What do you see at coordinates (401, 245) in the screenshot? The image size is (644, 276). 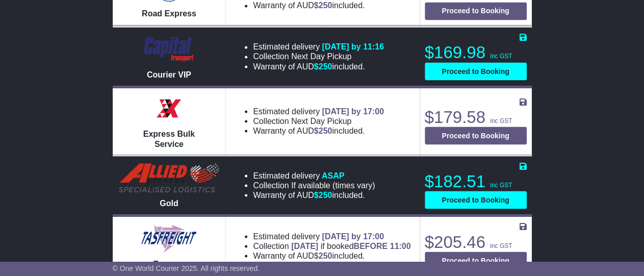 I see `span: 11:00` at bounding box center [401, 245].